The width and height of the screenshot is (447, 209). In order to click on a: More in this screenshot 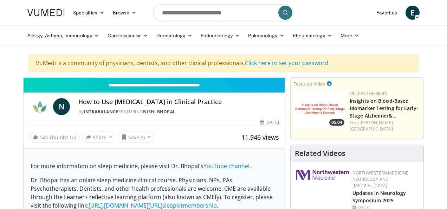, I will do `click(350, 35)`.